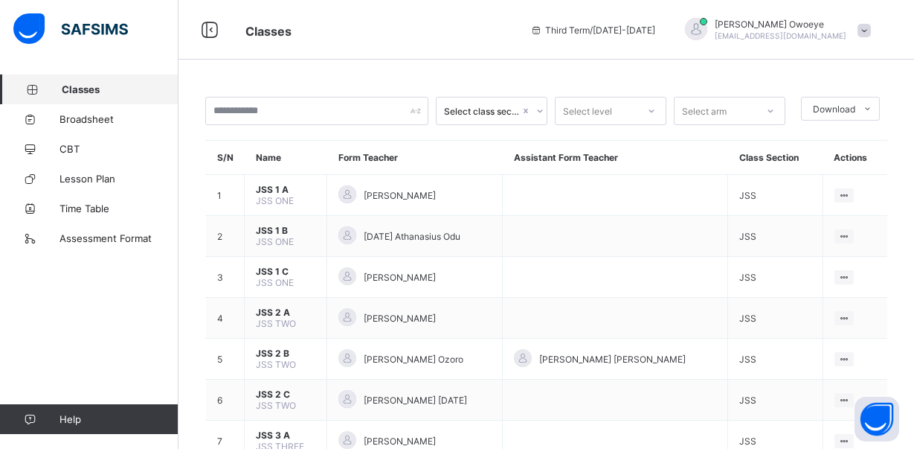 The height and width of the screenshot is (449, 914). What do you see at coordinates (593, 30) in the screenshot?
I see `span: session/term information` at bounding box center [593, 30].